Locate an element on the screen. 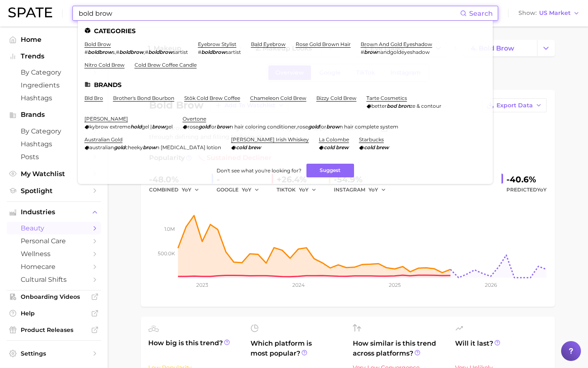  a: beauty is located at coordinates (54, 228).